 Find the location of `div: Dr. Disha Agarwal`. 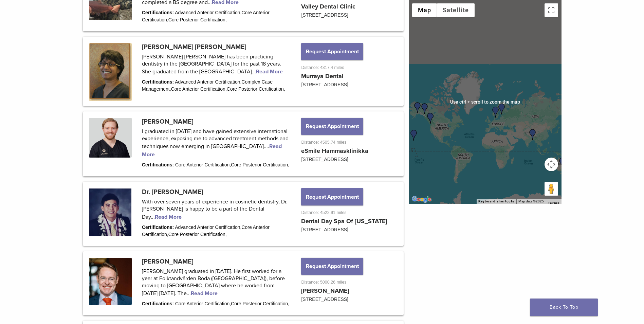

div: Dr. Disha Agarwal is located at coordinates (533, 134).